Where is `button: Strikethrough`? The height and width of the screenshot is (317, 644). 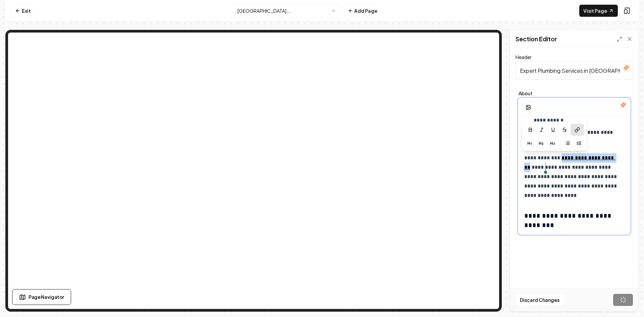
button: Strikethrough is located at coordinates (564, 130).